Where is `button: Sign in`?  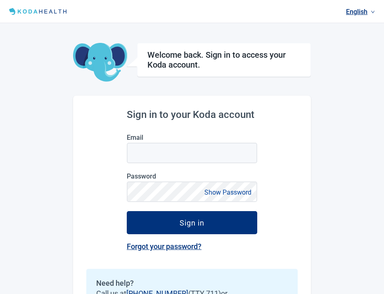 button: Sign in is located at coordinates (192, 223).